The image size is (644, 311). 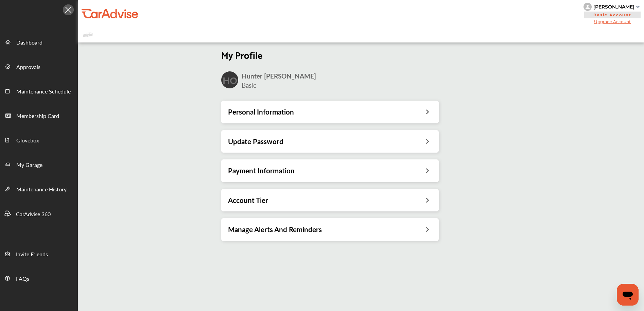 I want to click on span: Membership Card, so click(x=38, y=116).